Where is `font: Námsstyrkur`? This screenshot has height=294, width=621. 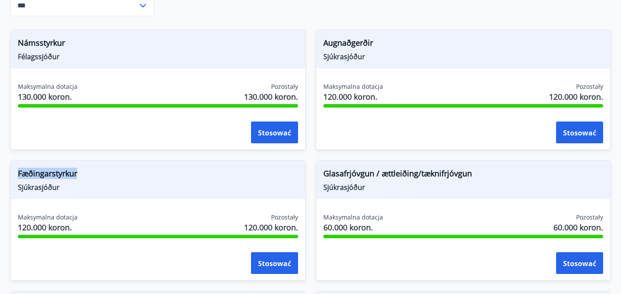 font: Námsstyrkur is located at coordinates (41, 43).